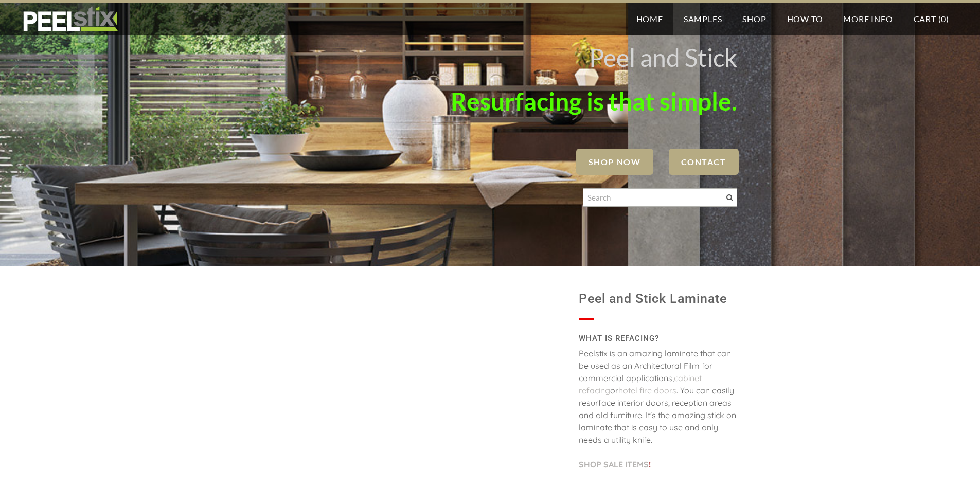 This screenshot has height=486, width=980. I want to click on h1: Peel and Stick Laminate, so click(658, 299).